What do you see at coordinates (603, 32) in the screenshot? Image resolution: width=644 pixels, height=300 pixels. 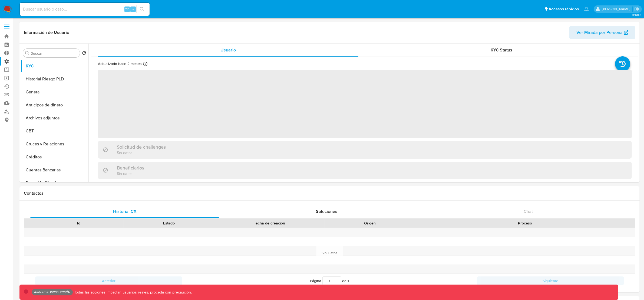 I see `button: Ver Mirada por Persona` at bounding box center [603, 32].